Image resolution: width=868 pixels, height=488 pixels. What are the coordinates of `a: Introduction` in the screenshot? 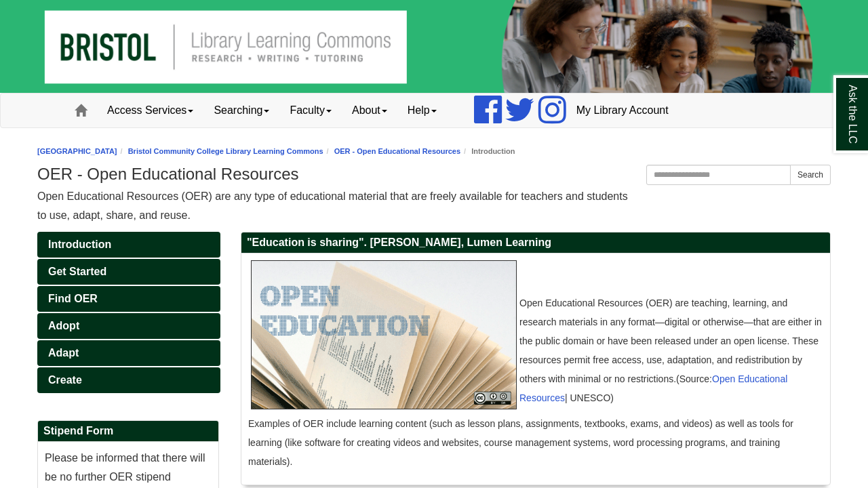 It's located at (129, 245).